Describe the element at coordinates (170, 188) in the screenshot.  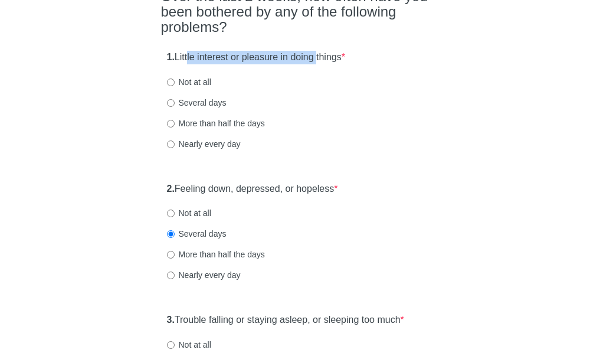
I see `strong: 2.` at that location.